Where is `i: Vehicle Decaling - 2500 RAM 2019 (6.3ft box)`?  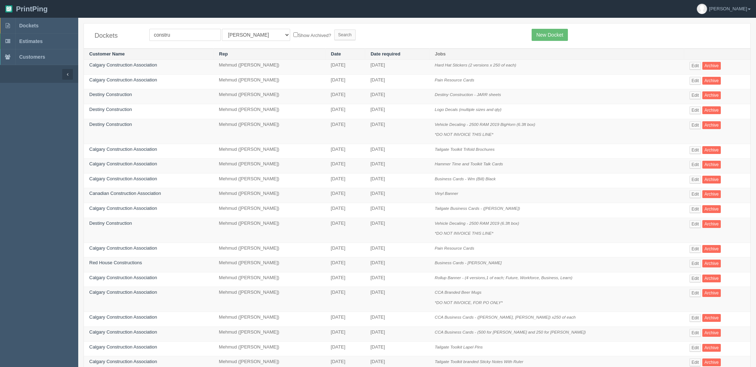 i: Vehicle Decaling - 2500 RAM 2019 (6.3ft box) is located at coordinates (476, 223).